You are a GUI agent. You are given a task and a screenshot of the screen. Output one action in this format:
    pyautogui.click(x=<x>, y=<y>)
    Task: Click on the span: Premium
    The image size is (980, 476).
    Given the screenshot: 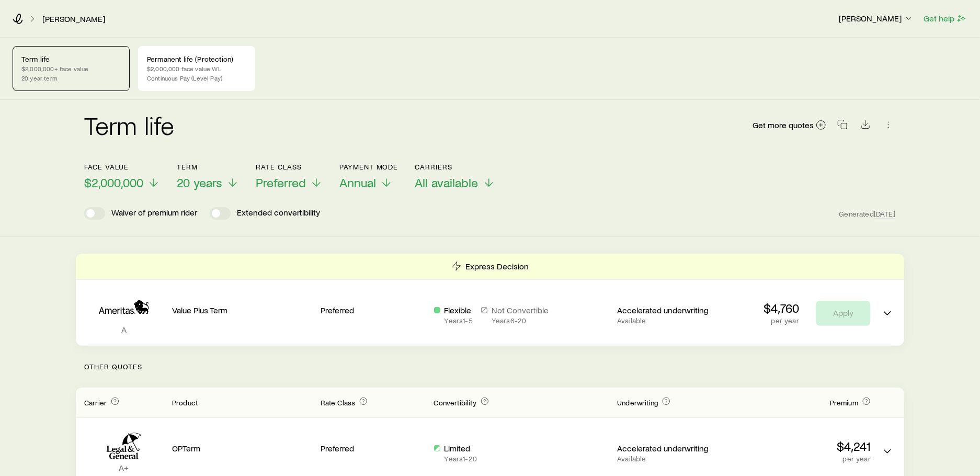 What is the action you would take?
    pyautogui.click(x=844, y=402)
    